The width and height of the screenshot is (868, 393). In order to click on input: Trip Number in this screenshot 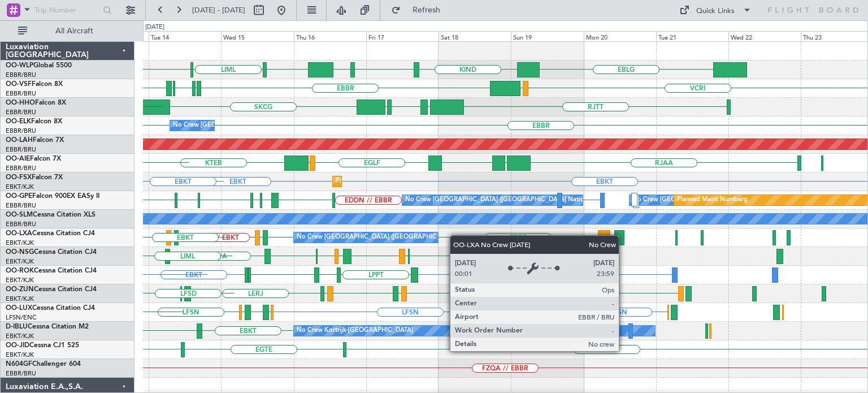, I will do `click(66, 10)`.